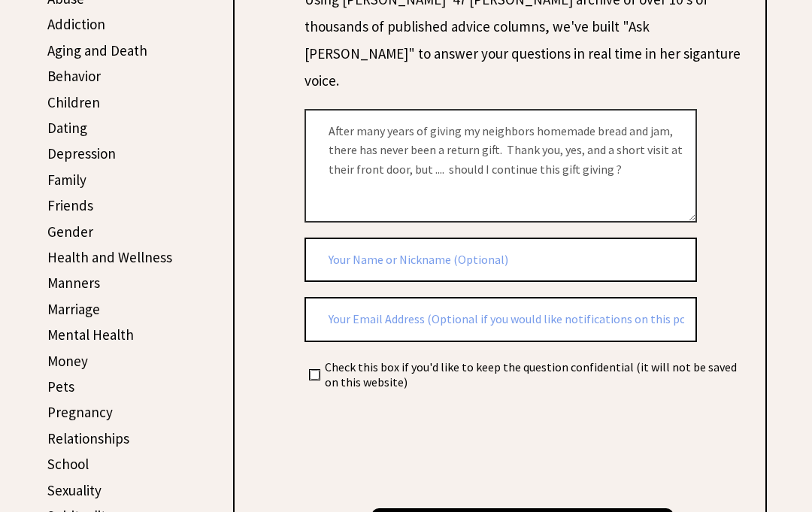 The width and height of the screenshot is (812, 512). Describe the element at coordinates (67, 128) in the screenshot. I see `a: Dating` at that location.